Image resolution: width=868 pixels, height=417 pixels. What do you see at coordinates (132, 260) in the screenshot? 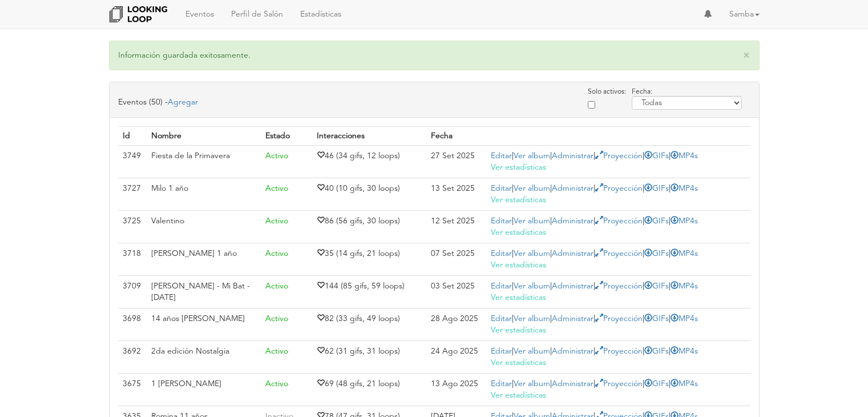
I see `td: 3718` at bounding box center [132, 260].